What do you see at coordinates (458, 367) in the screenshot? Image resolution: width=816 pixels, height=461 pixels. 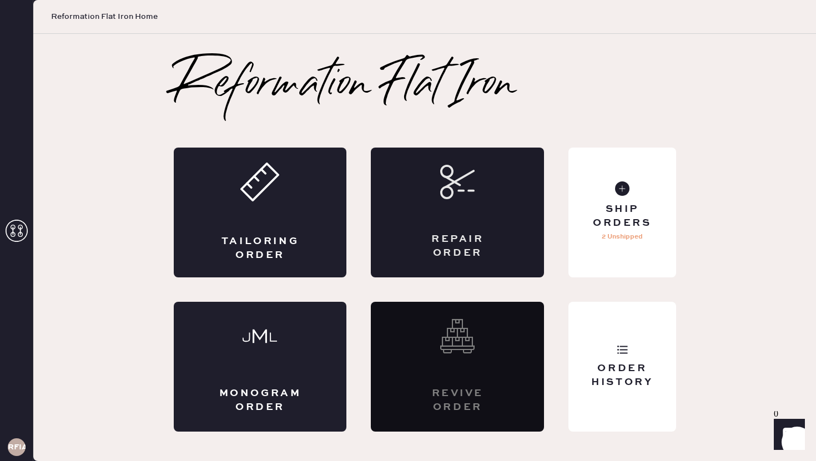 I see `div: Interested? Contact us at care@hemster.co` at bounding box center [458, 367].